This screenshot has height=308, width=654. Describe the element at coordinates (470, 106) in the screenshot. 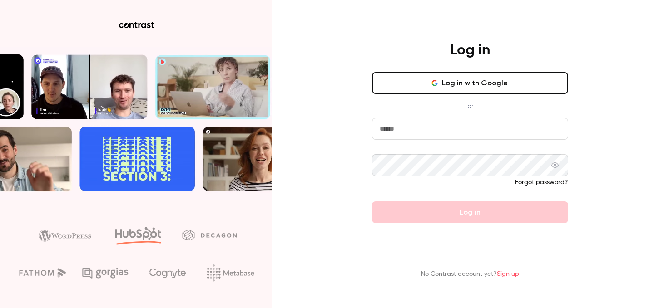

I see `span: or` at that location.